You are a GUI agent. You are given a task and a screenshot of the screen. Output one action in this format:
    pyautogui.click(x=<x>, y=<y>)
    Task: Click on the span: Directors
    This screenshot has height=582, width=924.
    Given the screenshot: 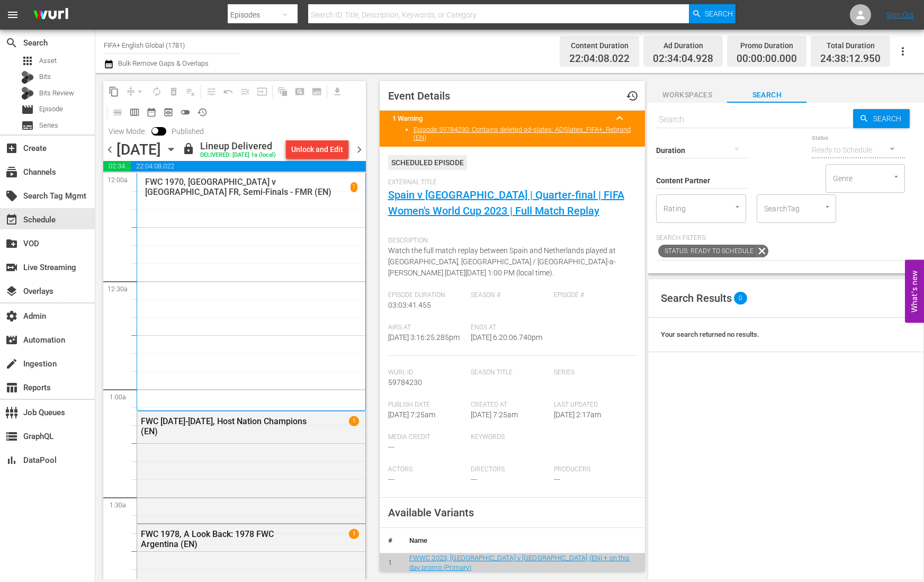 What is the action you would take?
    pyautogui.click(x=510, y=470)
    